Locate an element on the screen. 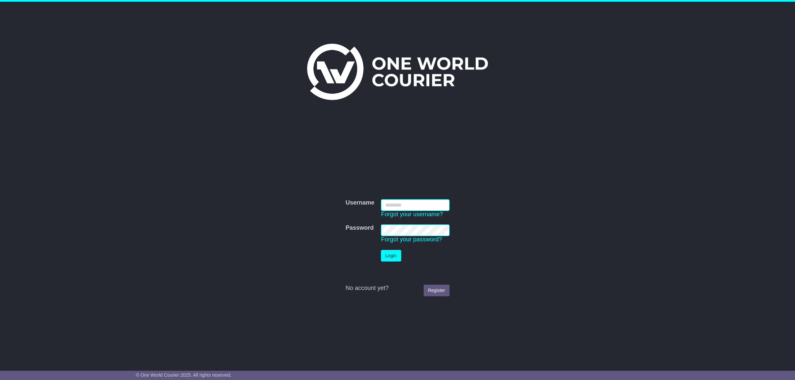 The height and width of the screenshot is (380, 795). a: Forgot your username? is located at coordinates (412, 214).